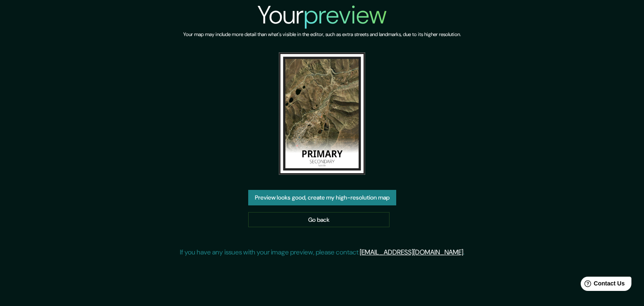 The image size is (644, 306). I want to click on img: created-map-preview, so click(322, 114).